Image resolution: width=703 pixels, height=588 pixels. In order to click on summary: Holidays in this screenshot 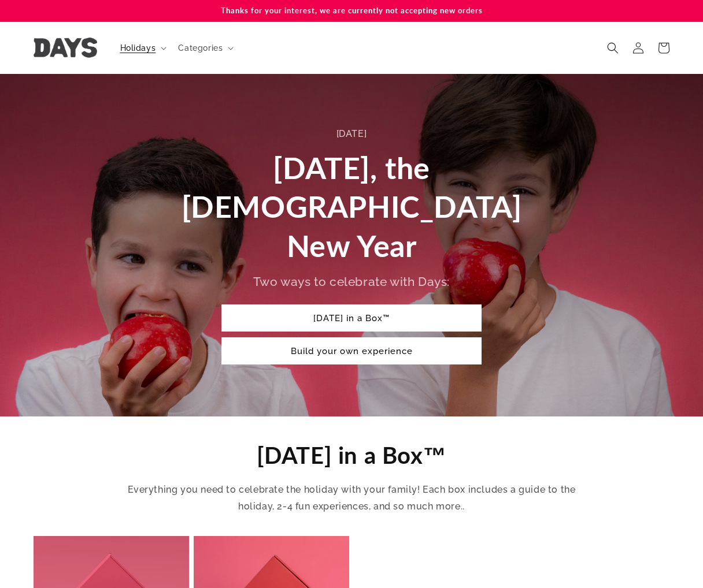, I will do `click(142, 48)`.